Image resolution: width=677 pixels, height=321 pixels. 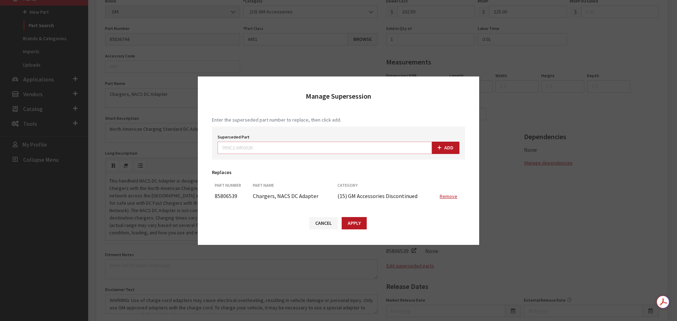 What do you see at coordinates (354, 223) in the screenshot?
I see `button: Apply` at bounding box center [354, 223].